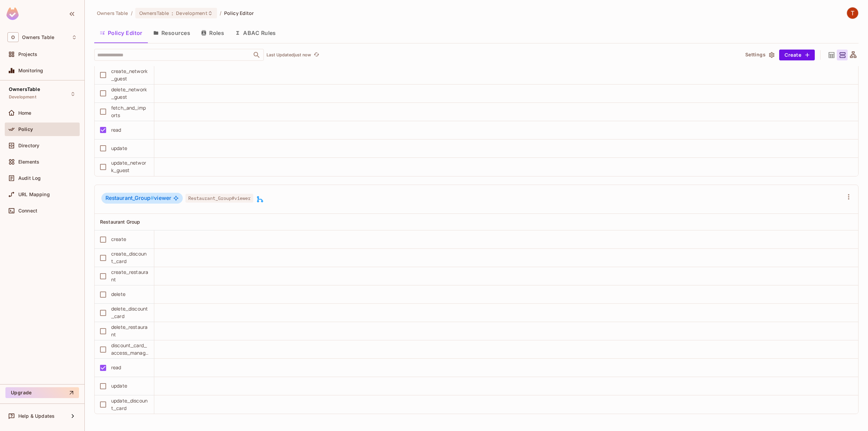 This screenshot has width=868, height=431. I want to click on img: TableSteaks Development, so click(853, 13).